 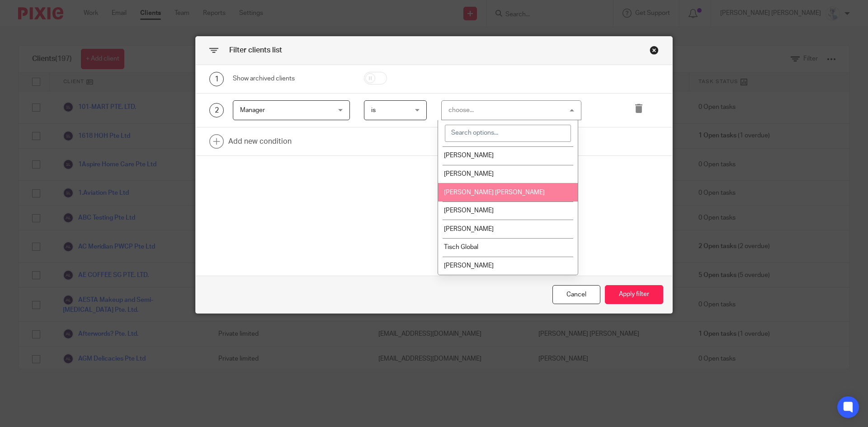 What do you see at coordinates (462, 247) in the screenshot?
I see `span: Tisch Global` at bounding box center [462, 247].